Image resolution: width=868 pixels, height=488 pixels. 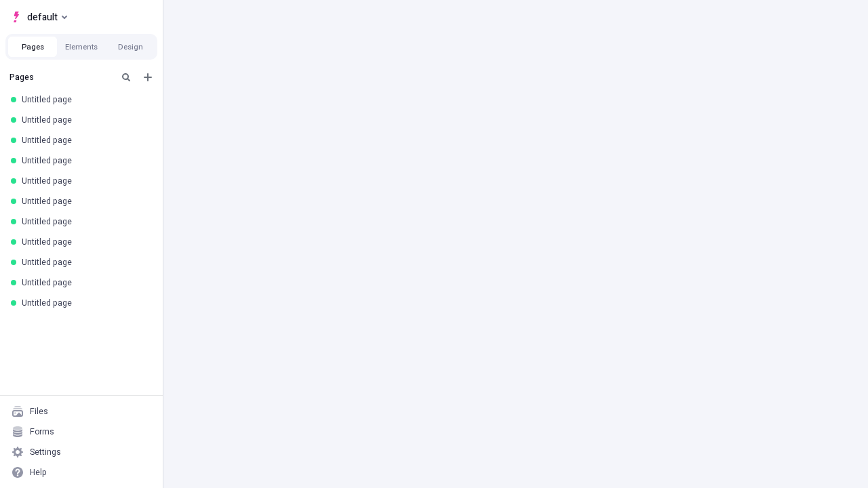 What do you see at coordinates (39, 411) in the screenshot?
I see `div: Files` at bounding box center [39, 411].